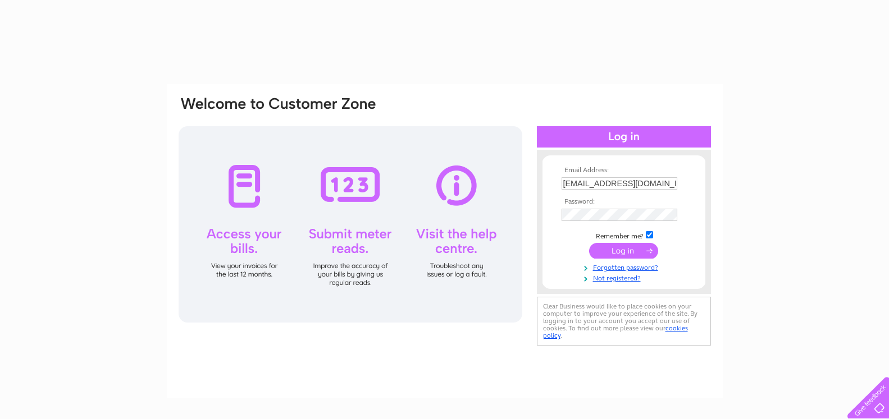 This screenshot has width=889, height=419. Describe the element at coordinates (623, 251) in the screenshot. I see `input: Submit` at that location.